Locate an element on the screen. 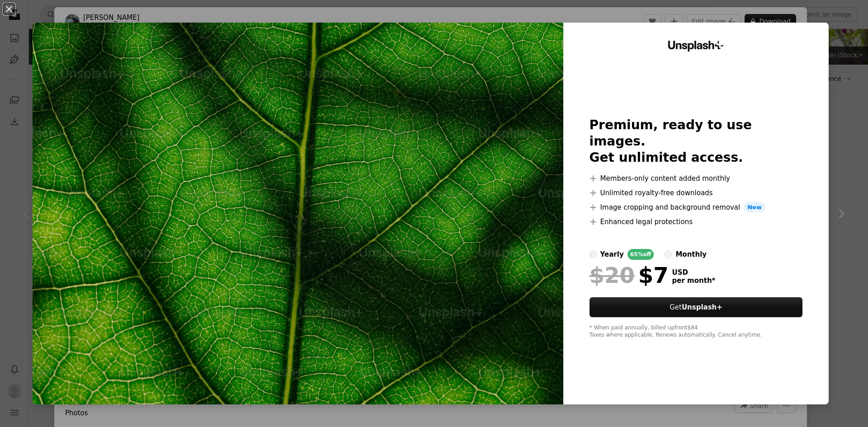  input: yearly65%off is located at coordinates (593, 255).